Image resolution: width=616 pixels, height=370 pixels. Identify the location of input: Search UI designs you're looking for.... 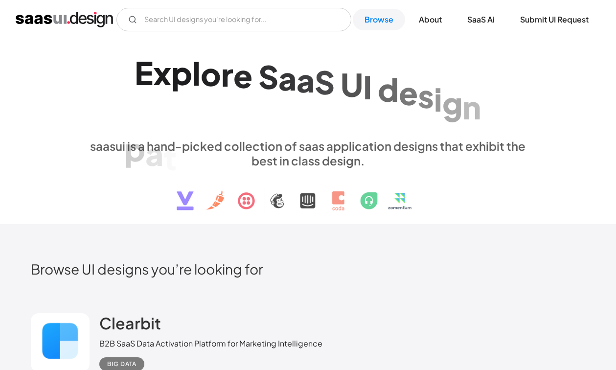
(234, 20).